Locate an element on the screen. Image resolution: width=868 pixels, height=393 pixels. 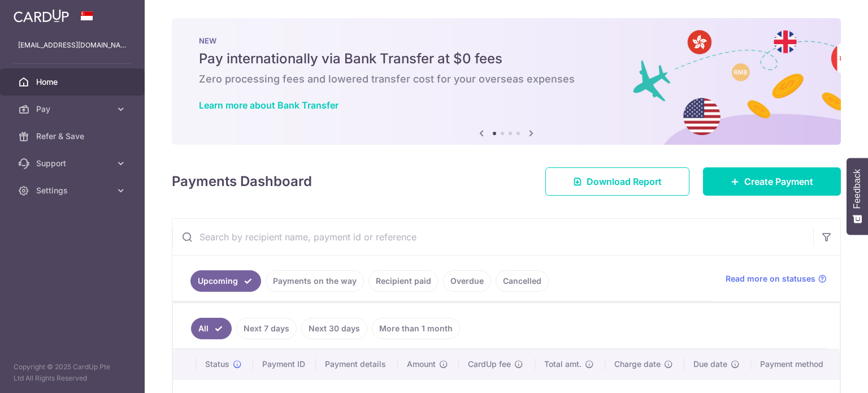
th: Payment method is located at coordinates (795, 364).